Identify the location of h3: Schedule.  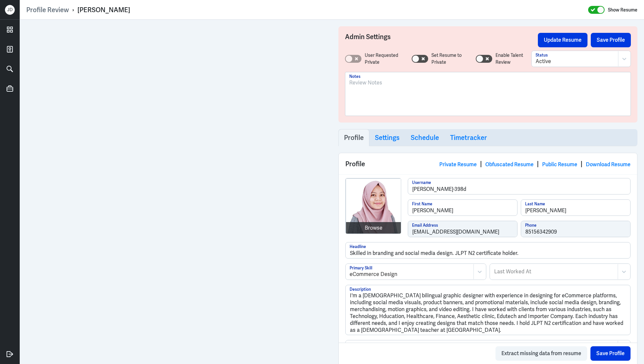
(425, 138).